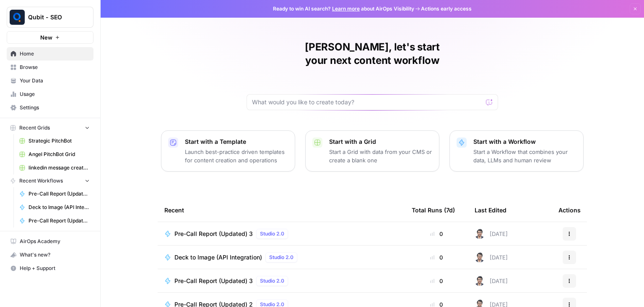  Describe the element at coordinates (381, 142) in the screenshot. I see `p: Start with a Grid` at that location.